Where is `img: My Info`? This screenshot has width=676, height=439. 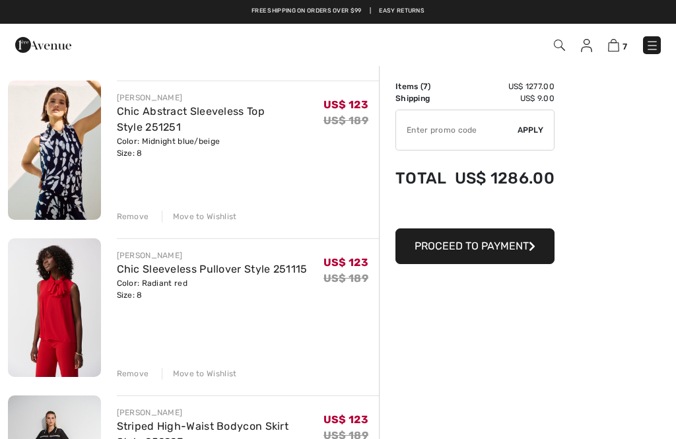
img: My Info is located at coordinates (586, 46).